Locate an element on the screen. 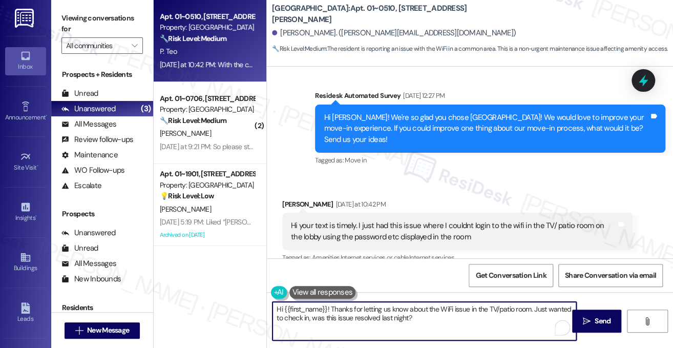  div: Escalate is located at coordinates (81, 185).